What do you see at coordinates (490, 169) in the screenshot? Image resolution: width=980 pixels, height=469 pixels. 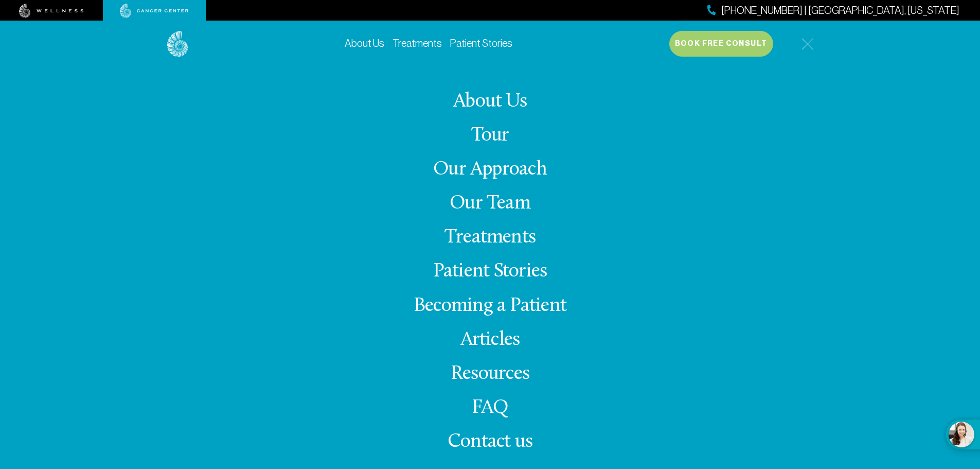 I see `a: Our Approach` at bounding box center [490, 169].